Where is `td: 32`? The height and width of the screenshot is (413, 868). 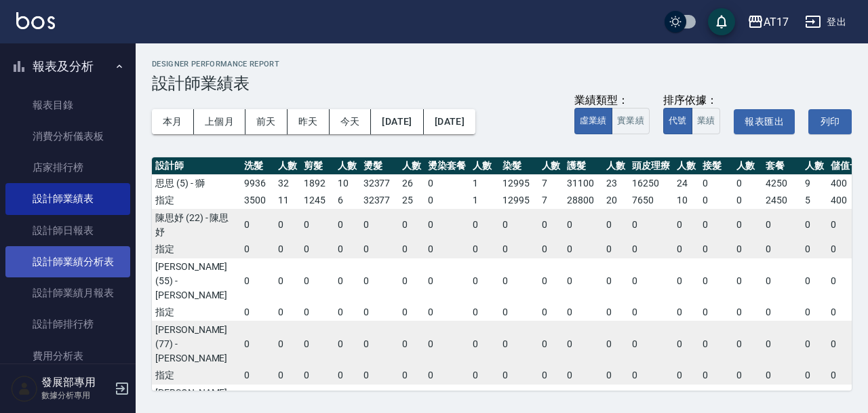
td: 32 is located at coordinates (287, 183).